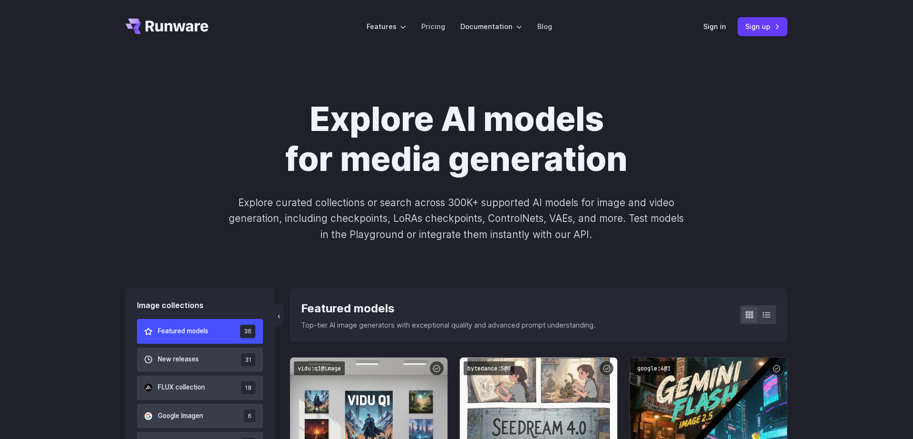 The height and width of the screenshot is (439, 913). I want to click on span: 18, so click(248, 387).